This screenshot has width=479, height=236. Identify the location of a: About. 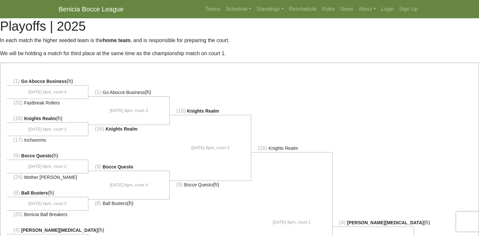
(368, 9).